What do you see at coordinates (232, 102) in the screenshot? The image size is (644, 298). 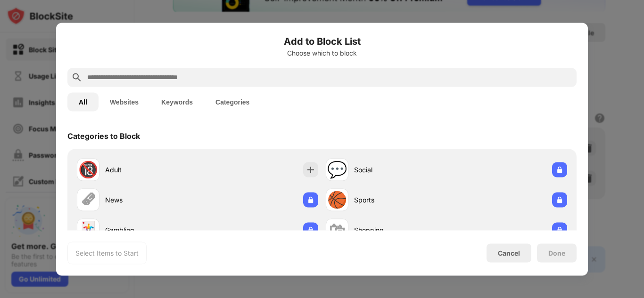 I see `button: Categories` at bounding box center [232, 102].